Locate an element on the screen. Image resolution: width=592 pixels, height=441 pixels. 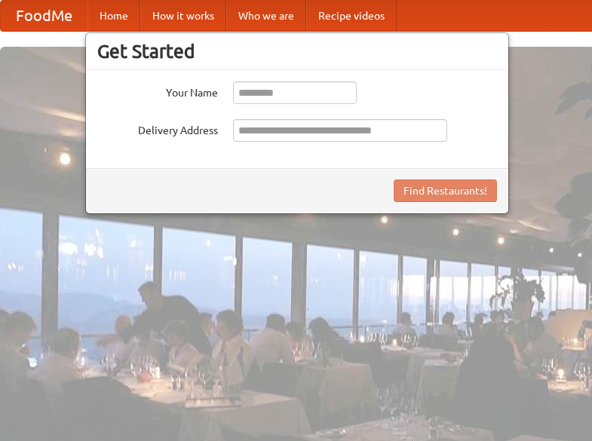
a: Who we are is located at coordinates (266, 16).